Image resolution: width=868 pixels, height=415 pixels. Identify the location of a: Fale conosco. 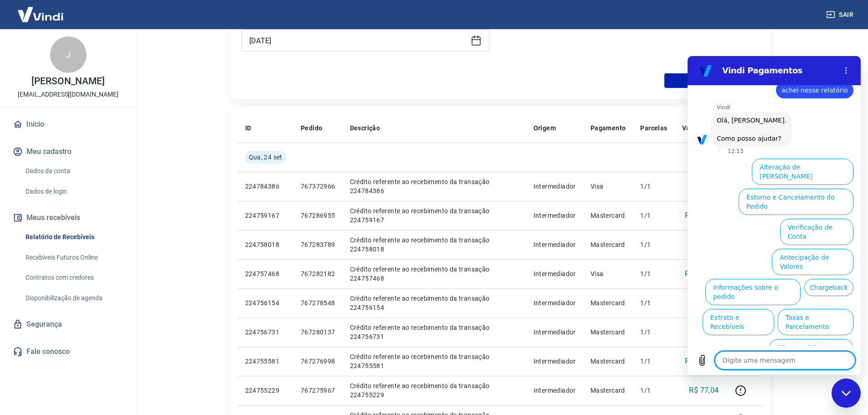
(68, 352).